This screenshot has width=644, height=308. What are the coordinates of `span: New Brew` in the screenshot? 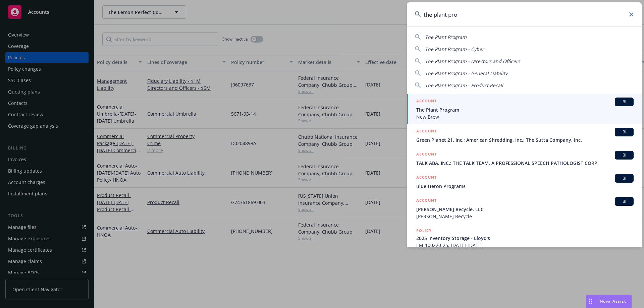 It's located at (525, 117).